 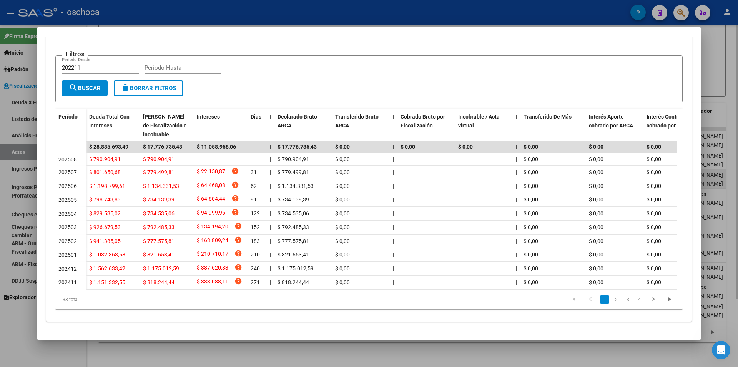 What do you see at coordinates (254, 199) in the screenshot?
I see `span: 91` at bounding box center [254, 199].